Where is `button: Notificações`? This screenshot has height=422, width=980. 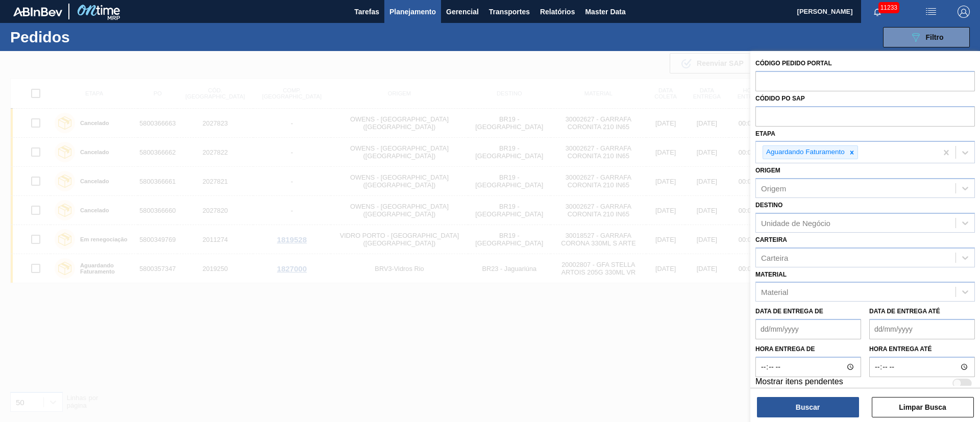
button: Notificações is located at coordinates (877, 12).